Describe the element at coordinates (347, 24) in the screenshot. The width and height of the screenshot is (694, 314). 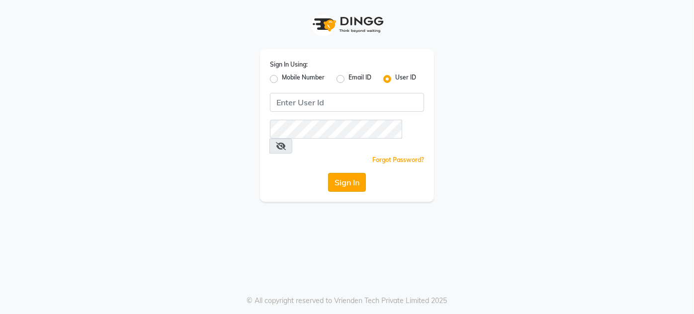
I see `img: logo1.svg` at that location.